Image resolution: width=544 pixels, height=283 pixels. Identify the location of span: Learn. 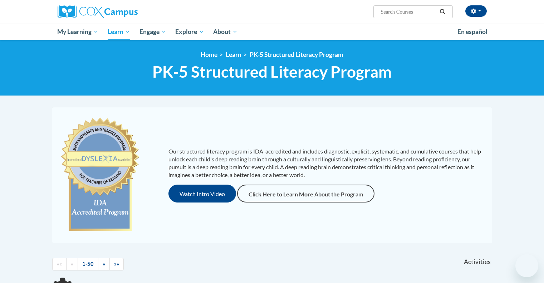
(119, 32).